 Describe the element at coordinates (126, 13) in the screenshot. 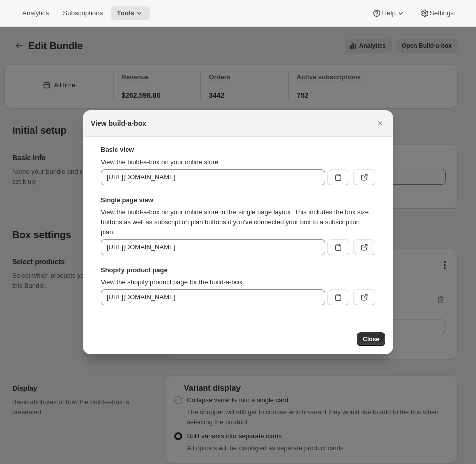

I see `span: Tools` at that location.